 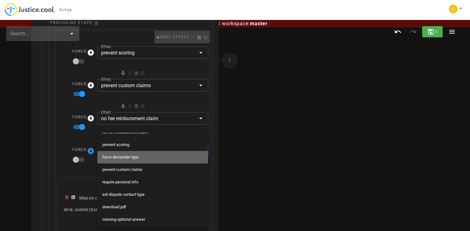 What do you see at coordinates (29, 9) in the screenshot?
I see `img: jc-logo.svg` at bounding box center [29, 9].